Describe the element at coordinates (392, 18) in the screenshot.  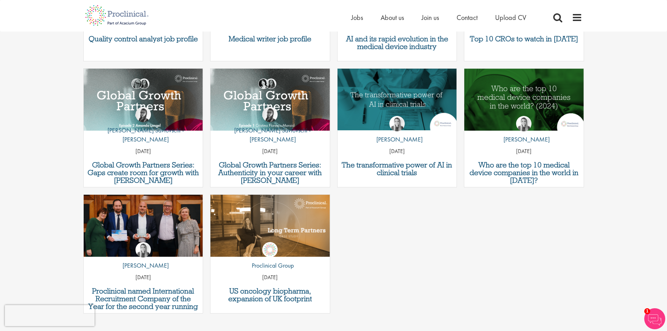
I see `a: About us` at that location.